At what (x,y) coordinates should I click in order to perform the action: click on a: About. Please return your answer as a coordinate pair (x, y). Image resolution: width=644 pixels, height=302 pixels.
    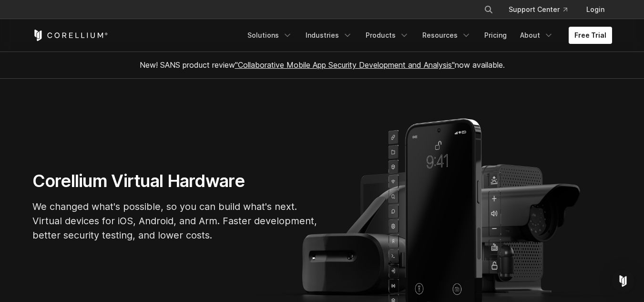
    Looking at the image, I should click on (537, 36).